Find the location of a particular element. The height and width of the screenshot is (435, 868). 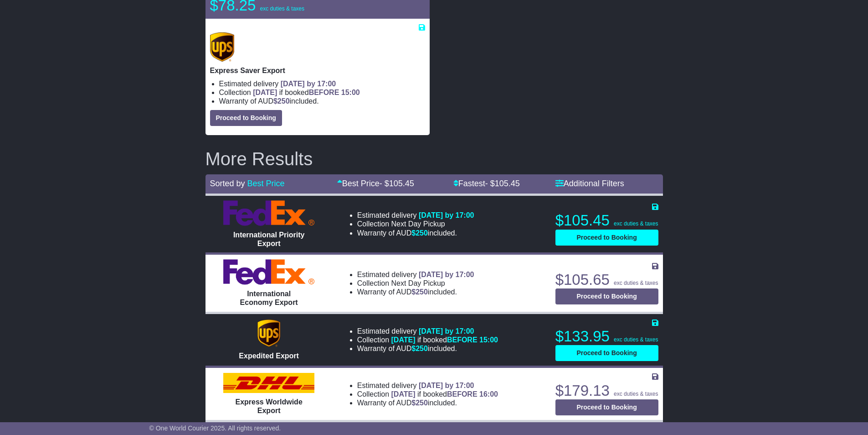

p: $105.45 is located at coordinates (607, 220).